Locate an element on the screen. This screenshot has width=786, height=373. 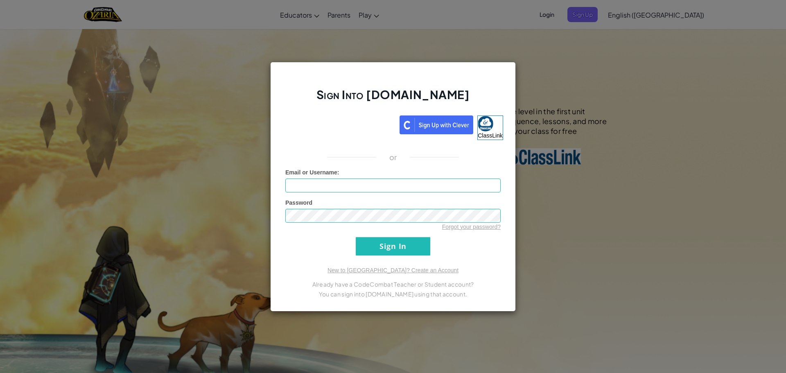
span: Email or Username is located at coordinates (311, 172).